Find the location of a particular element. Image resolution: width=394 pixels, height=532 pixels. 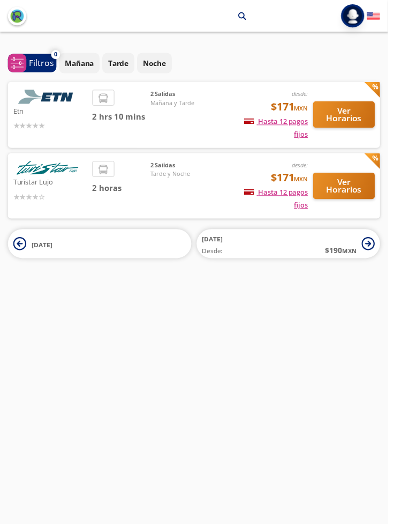

button: back is located at coordinates (17, 16).